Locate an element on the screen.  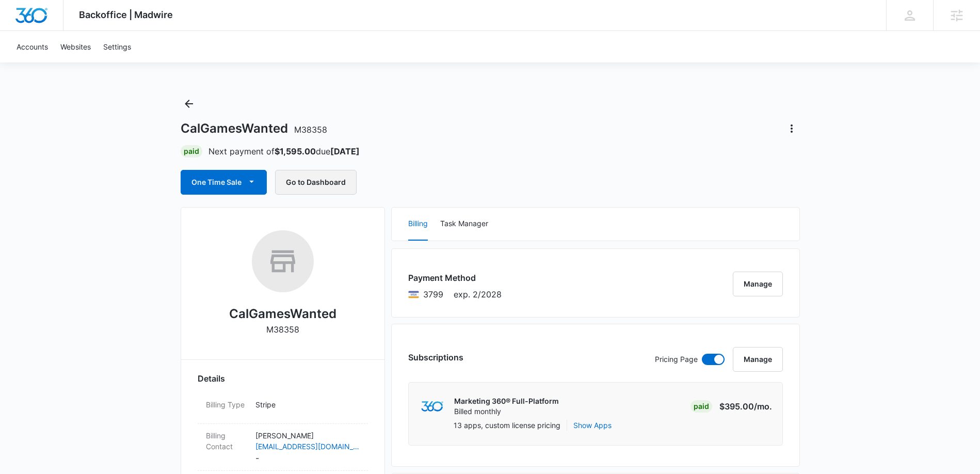
a: Accounts is located at coordinates (32, 46).